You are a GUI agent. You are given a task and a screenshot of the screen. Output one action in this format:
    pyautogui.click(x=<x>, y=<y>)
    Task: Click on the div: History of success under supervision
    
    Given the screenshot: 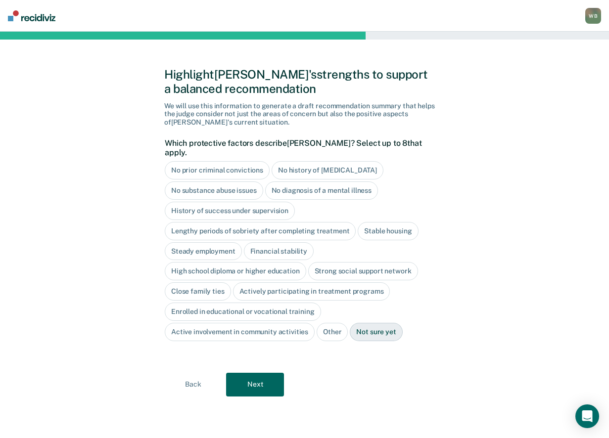 What is the action you would take?
    pyautogui.click(x=229, y=211)
    